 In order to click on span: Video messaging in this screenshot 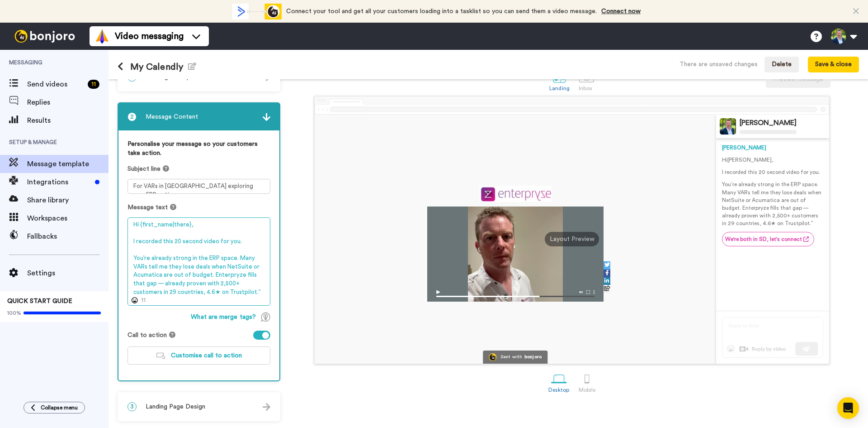, I will do `click(149, 36)`.